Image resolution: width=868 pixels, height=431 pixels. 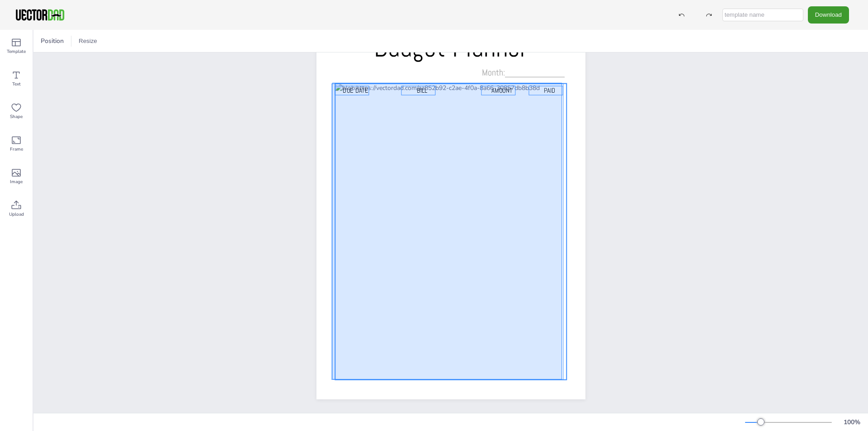 I want to click on img: VectorDad-1.png, so click(x=40, y=15).